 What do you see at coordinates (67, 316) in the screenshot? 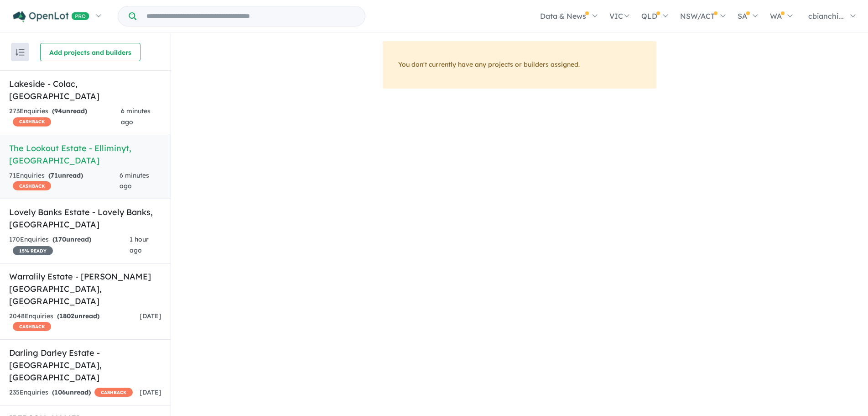
I see `span: 1802` at bounding box center [67, 316].